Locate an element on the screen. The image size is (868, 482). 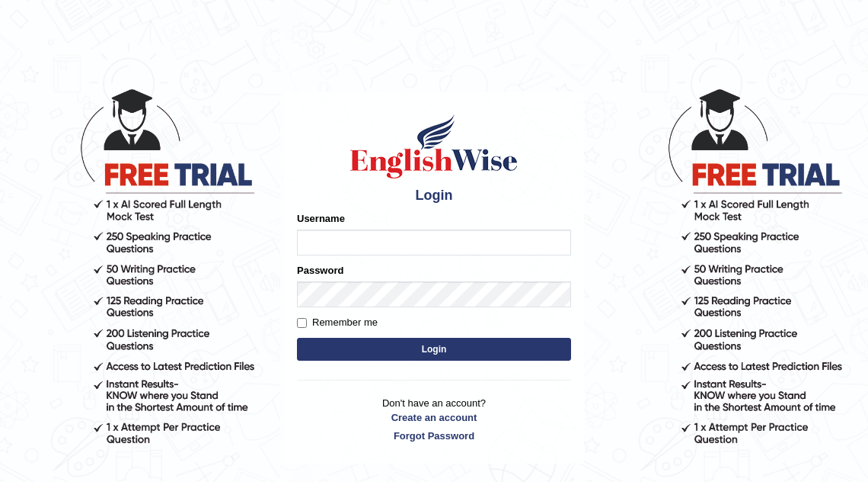
label: Password is located at coordinates (320, 270).